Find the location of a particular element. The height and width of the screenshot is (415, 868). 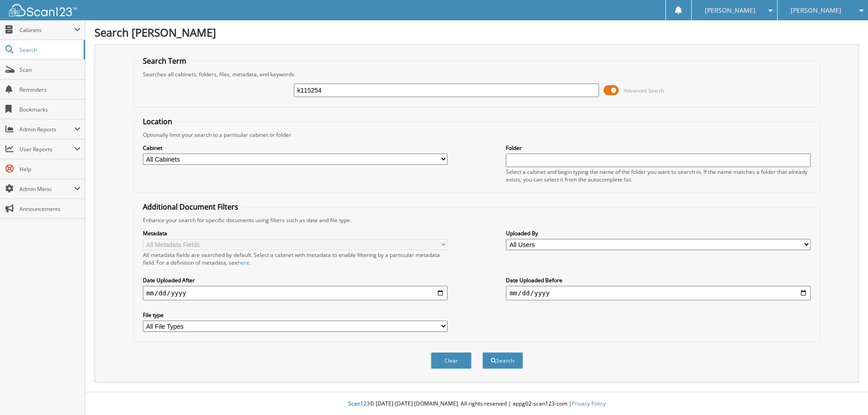

span: Bookmarks is located at coordinates (50, 109).